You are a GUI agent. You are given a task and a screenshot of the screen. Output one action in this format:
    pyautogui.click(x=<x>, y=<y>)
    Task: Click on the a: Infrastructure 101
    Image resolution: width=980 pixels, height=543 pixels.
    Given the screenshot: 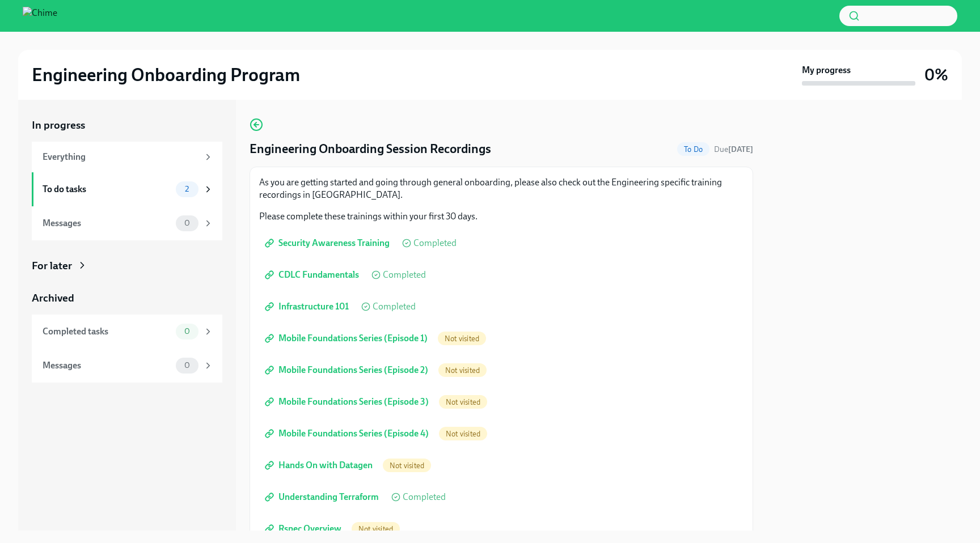 What is the action you would take?
    pyautogui.click(x=308, y=307)
    